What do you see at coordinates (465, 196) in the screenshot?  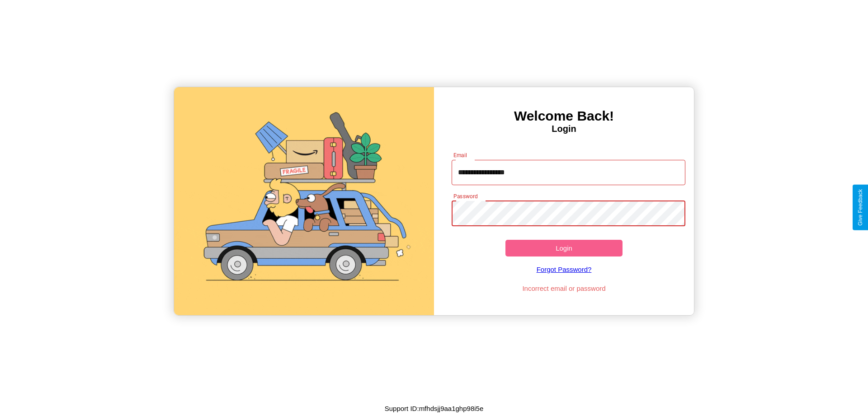 I see `label: Password` at bounding box center [465, 196].